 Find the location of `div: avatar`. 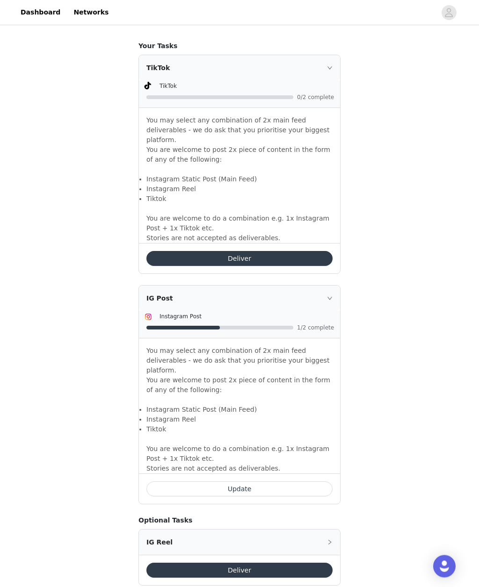

div: avatar is located at coordinates (449, 13).